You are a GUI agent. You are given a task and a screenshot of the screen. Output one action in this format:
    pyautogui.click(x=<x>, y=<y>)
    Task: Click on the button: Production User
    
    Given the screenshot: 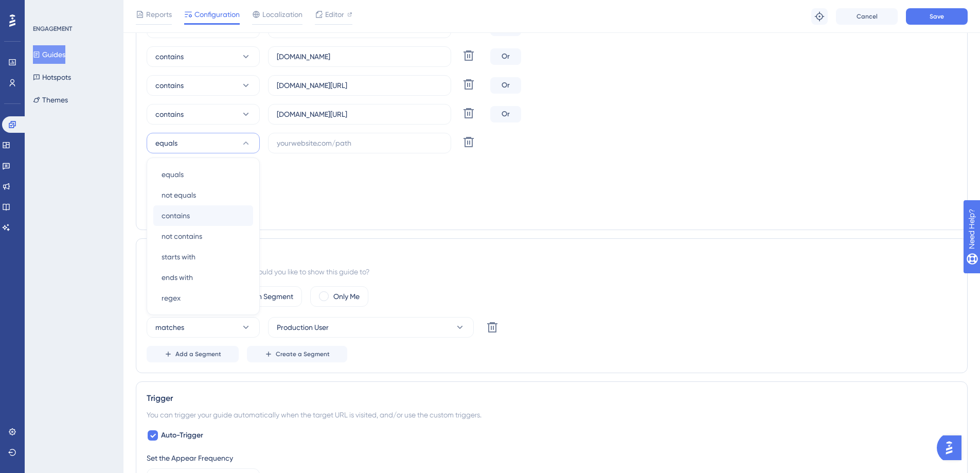 What is the action you would take?
    pyautogui.click(x=371, y=327)
    